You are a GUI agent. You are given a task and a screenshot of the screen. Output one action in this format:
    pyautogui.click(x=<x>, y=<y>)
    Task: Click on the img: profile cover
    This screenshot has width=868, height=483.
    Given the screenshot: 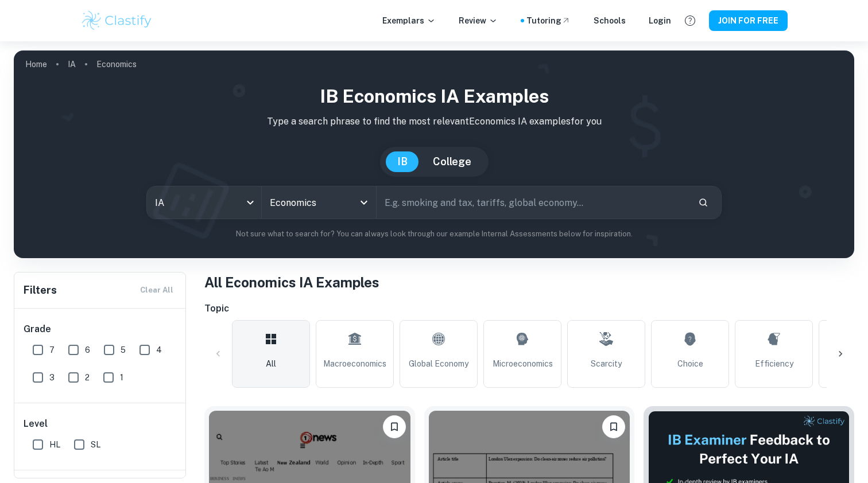 What is the action you would take?
    pyautogui.click(x=434, y=154)
    